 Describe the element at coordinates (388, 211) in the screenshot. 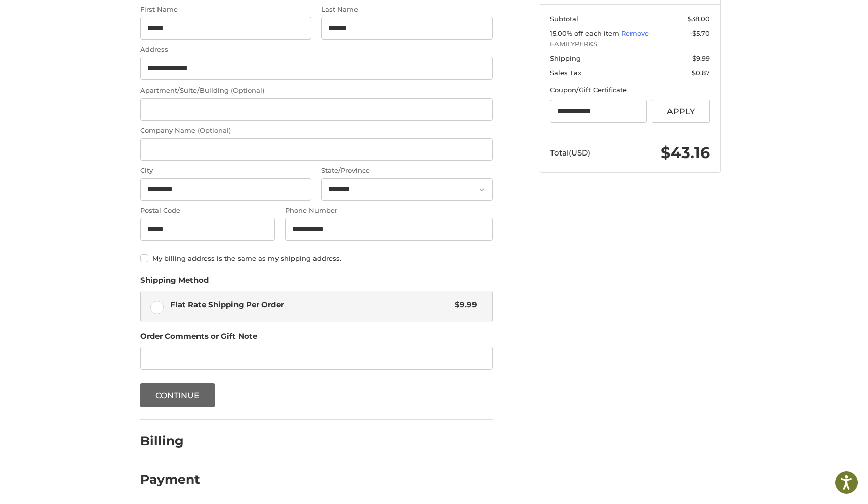

I see `label: Phone Number` at that location.